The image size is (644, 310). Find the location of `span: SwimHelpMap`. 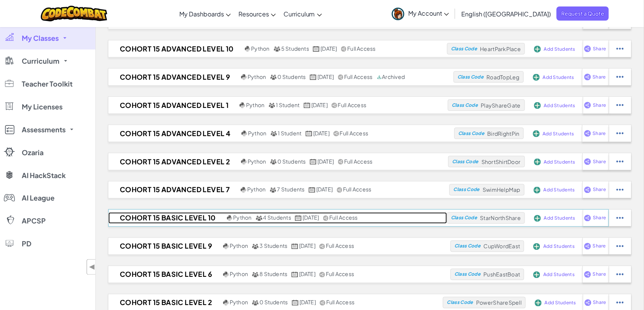

span: SwimHelpMap is located at coordinates (501, 190).